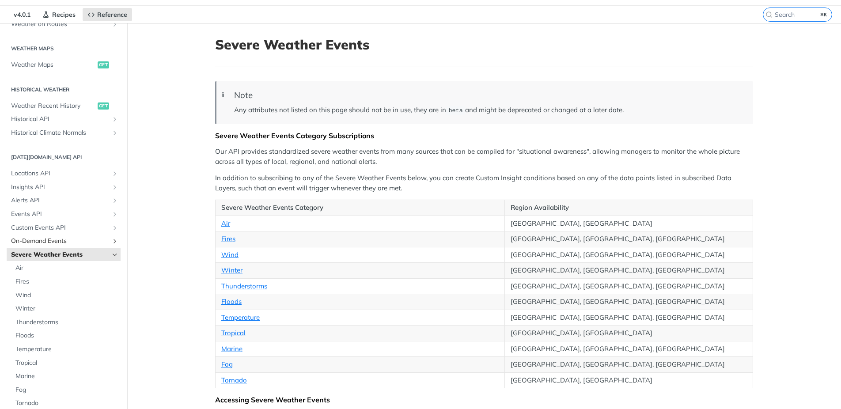 This screenshot has height=409, width=841. Describe the element at coordinates (60, 214) in the screenshot. I see `span: Events API` at that location.